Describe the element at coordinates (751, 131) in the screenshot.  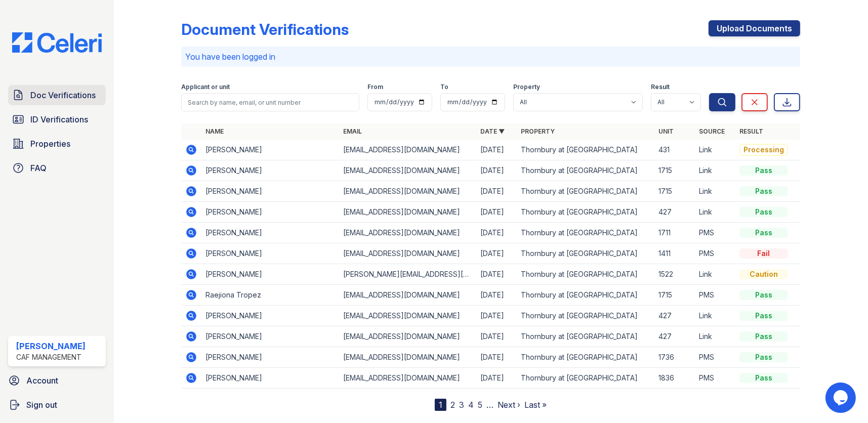
I see `a: Result` at that location.